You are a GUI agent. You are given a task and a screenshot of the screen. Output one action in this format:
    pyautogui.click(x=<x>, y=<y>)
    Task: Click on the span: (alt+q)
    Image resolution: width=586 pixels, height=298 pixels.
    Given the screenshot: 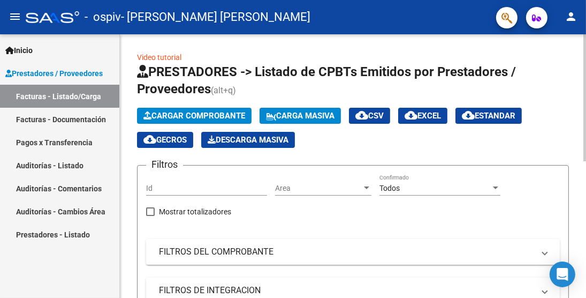 What is the action you would take?
    pyautogui.click(x=223, y=90)
    